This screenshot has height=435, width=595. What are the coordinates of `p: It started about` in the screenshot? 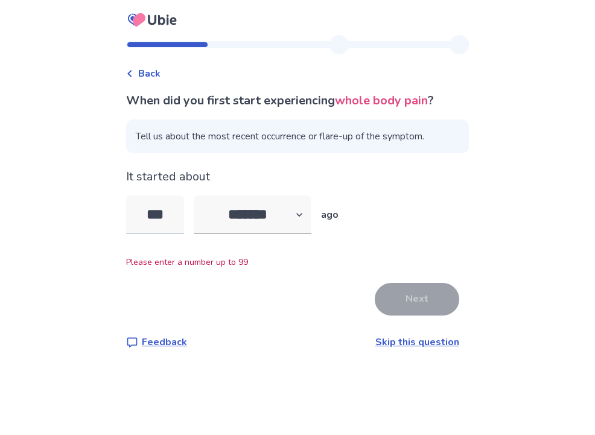 It's located at (297, 177).